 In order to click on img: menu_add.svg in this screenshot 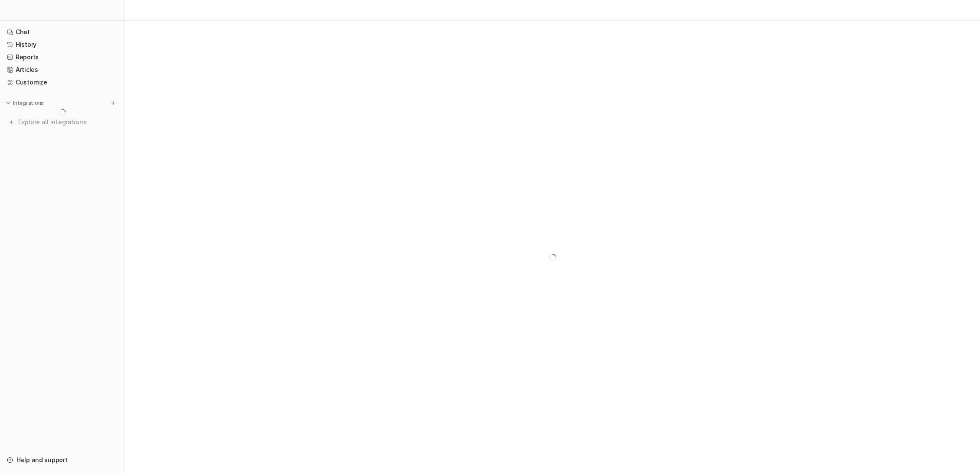, I will do `click(113, 103)`.